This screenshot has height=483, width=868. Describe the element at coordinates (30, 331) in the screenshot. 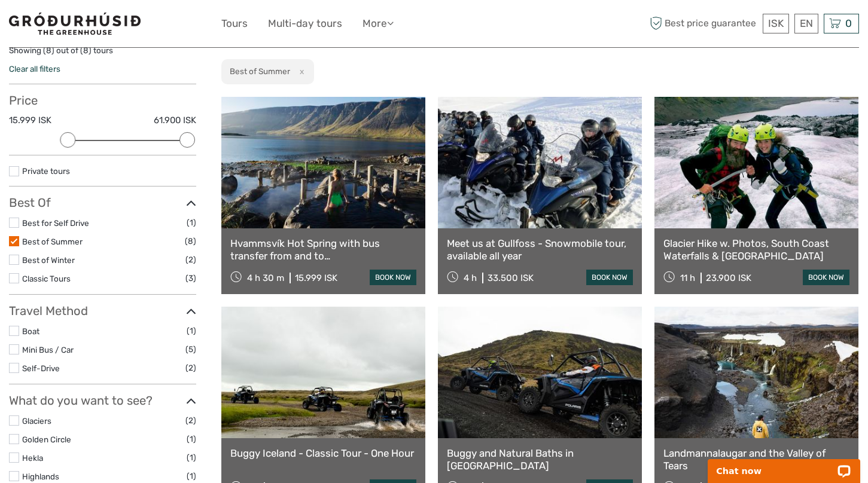

I see `a: Boat` at that location.